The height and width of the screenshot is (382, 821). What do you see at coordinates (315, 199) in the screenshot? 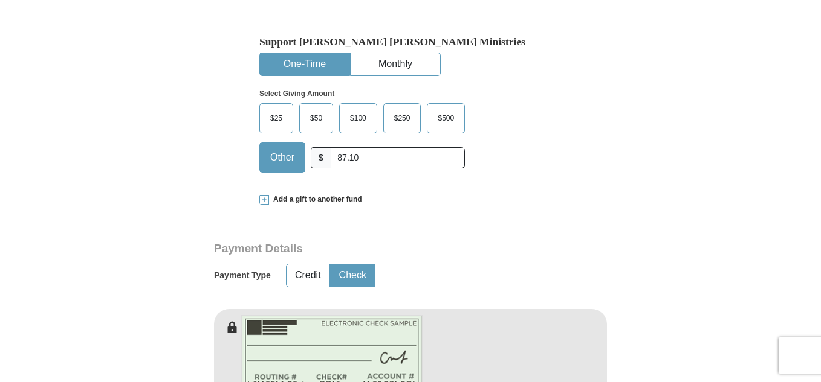
I see `span: Add a gift to another fund` at bounding box center [315, 199].